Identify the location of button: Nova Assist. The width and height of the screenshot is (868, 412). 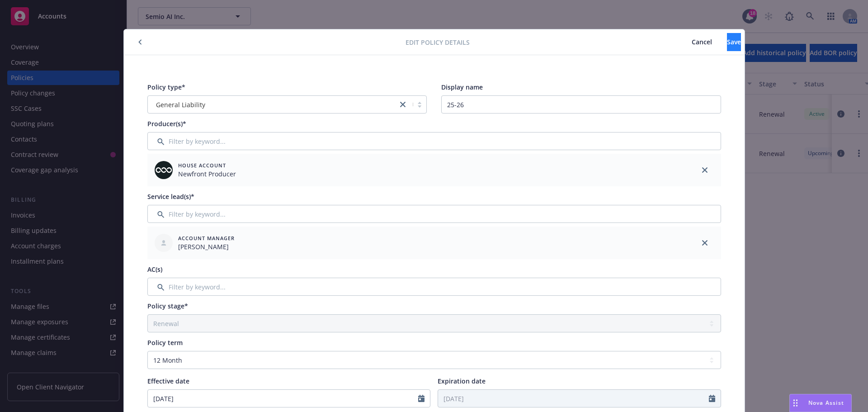
(820, 403).